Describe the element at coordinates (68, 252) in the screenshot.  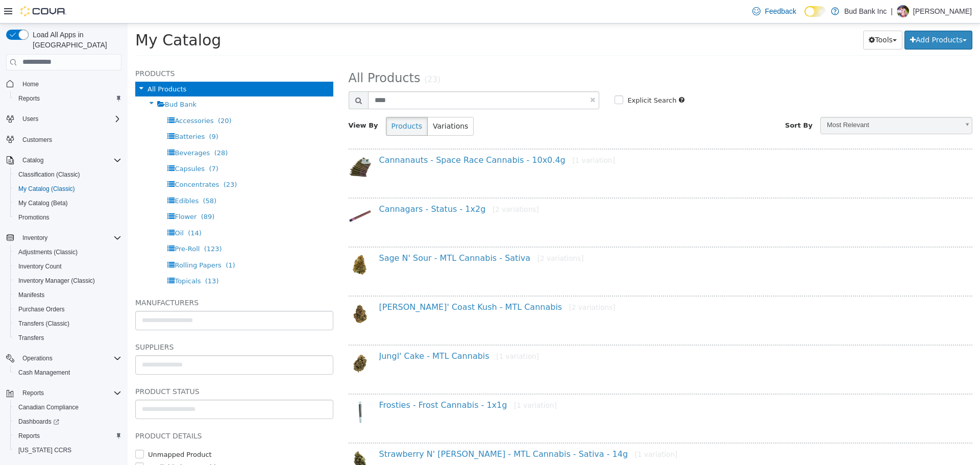
I see `span: Adjustments (Classic)` at that location.